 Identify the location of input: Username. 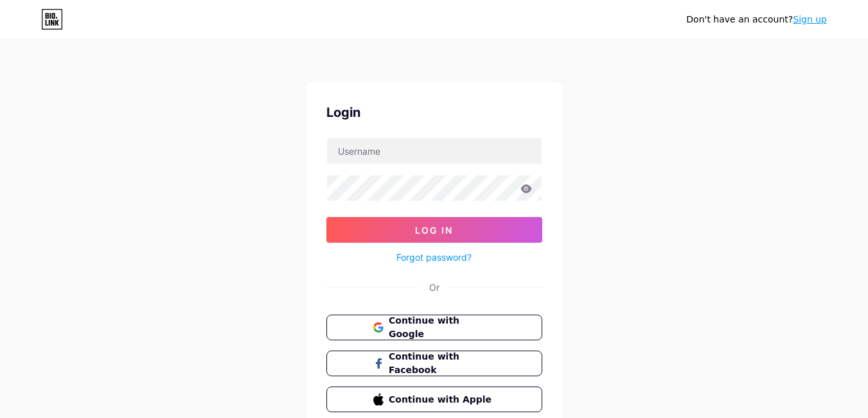
(434, 151).